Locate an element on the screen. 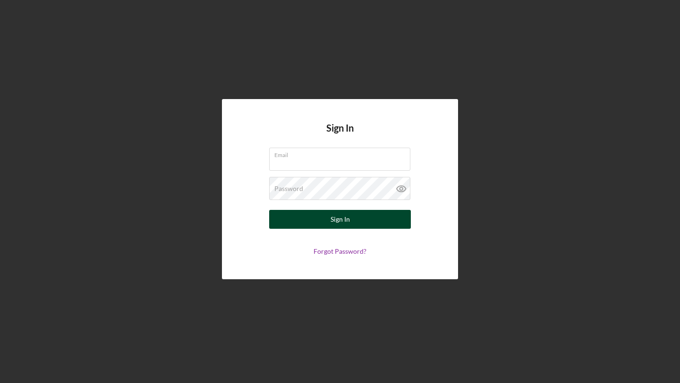  div: Sign In is located at coordinates (340, 220).